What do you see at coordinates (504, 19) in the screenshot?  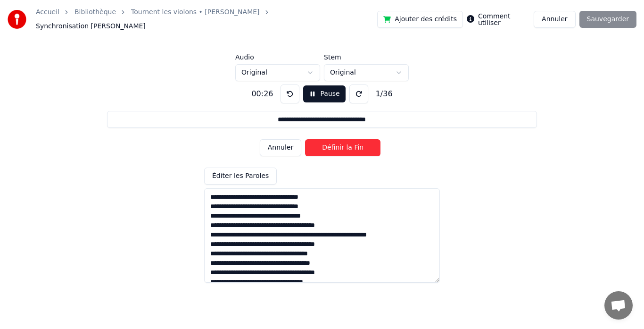 I see `label: Comment utiliser` at bounding box center [504, 19].